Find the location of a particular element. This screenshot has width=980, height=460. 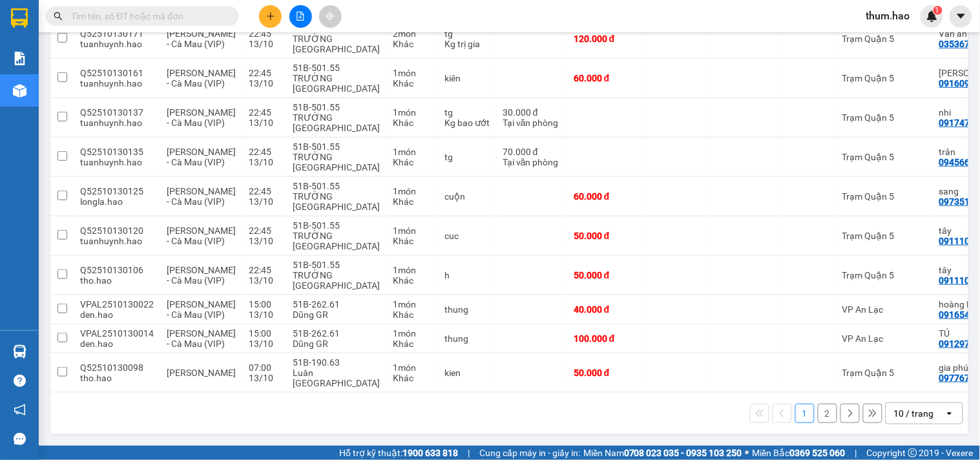

div: h is located at coordinates (467, 275).